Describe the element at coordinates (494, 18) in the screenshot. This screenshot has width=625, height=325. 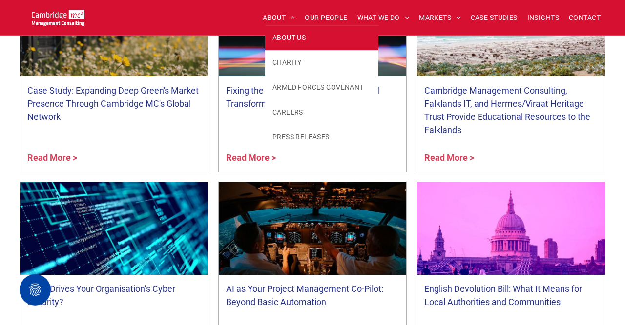
I see `a: CASE STUDIES` at that location.